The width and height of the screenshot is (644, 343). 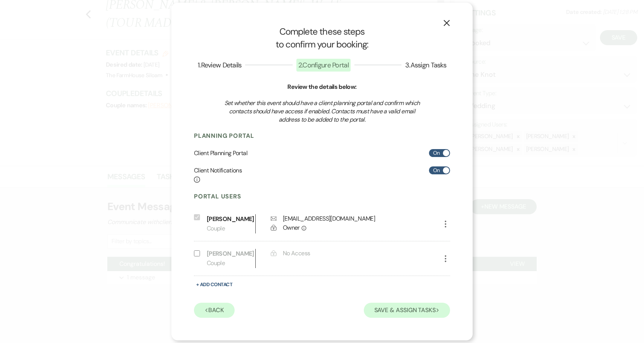 I want to click on h6: Client Notifications, so click(x=218, y=174).